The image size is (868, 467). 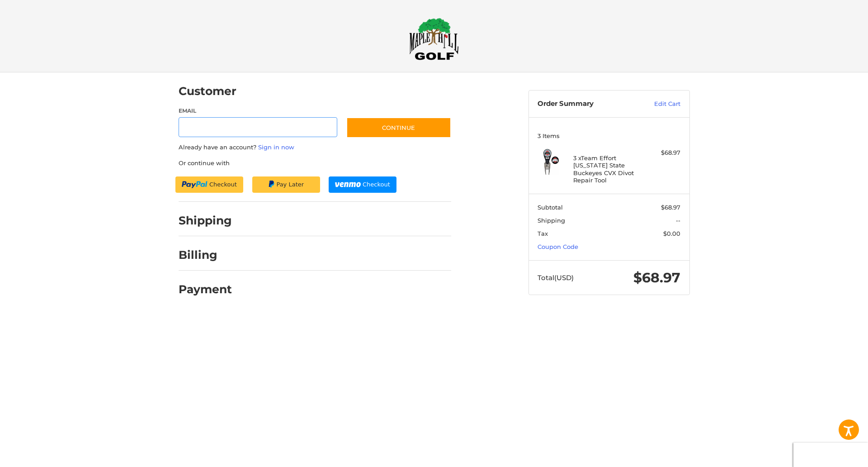 I want to click on span: Subtotal, so click(x=550, y=207).